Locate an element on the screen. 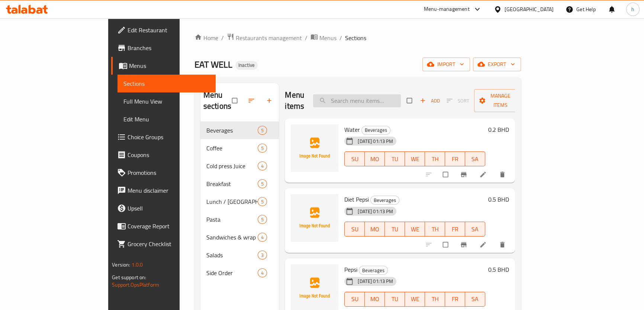  button: Manage items is located at coordinates (500, 101).